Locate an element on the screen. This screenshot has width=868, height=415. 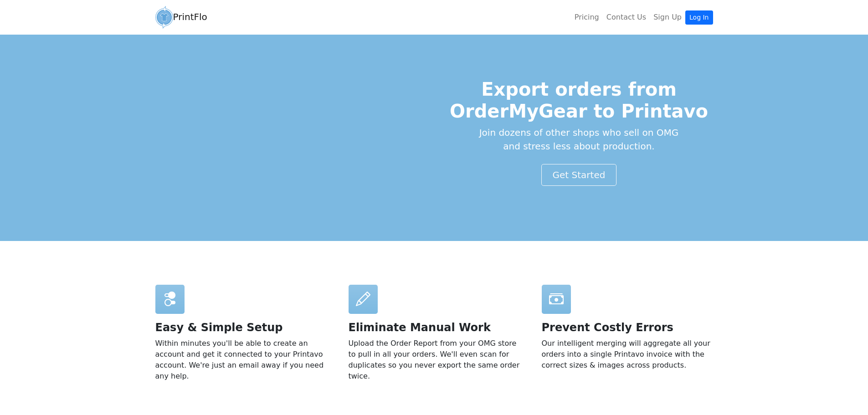
a: Contact Us is located at coordinates (625, 18).